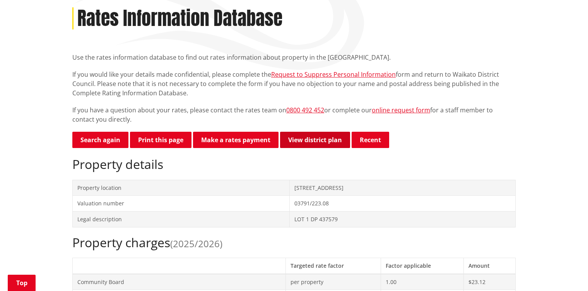 The image size is (588, 291). I want to click on th: Amount, so click(489, 265).